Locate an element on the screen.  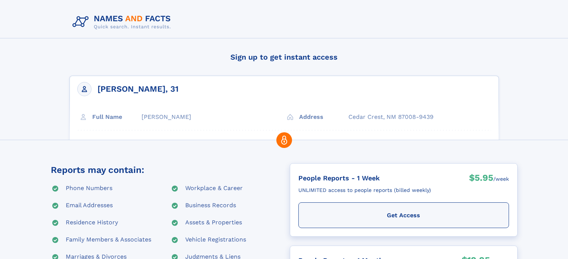
div: Reports may contain: is located at coordinates (97, 170).